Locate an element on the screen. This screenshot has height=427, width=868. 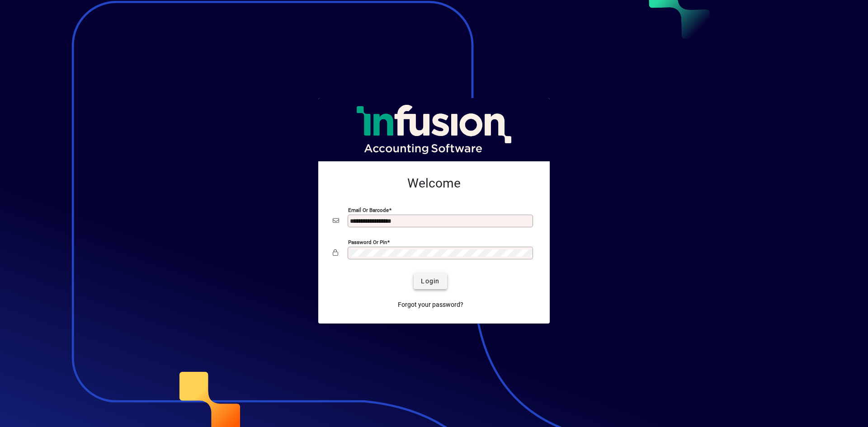
span: Forgot your password? is located at coordinates (431, 305).